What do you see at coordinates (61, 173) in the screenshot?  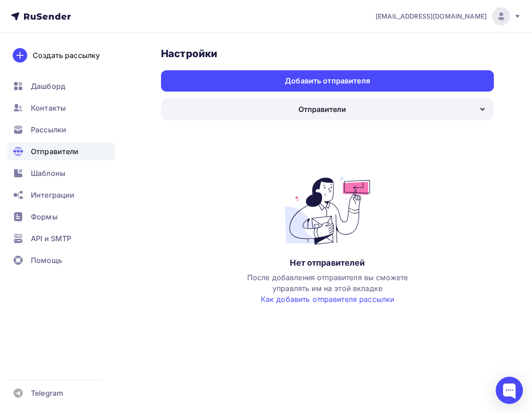 I see `a: Шаблоны` at bounding box center [61, 173].